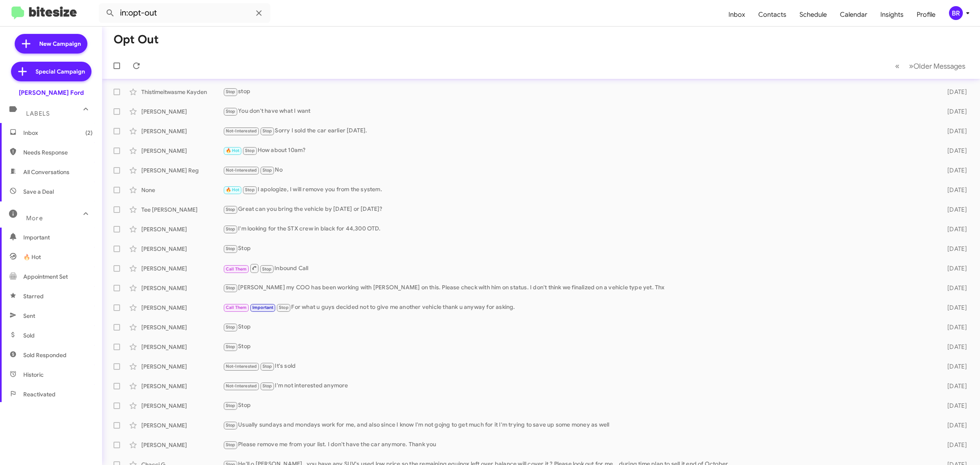 This screenshot has height=465, width=980. I want to click on span: Reactivated, so click(40, 394).